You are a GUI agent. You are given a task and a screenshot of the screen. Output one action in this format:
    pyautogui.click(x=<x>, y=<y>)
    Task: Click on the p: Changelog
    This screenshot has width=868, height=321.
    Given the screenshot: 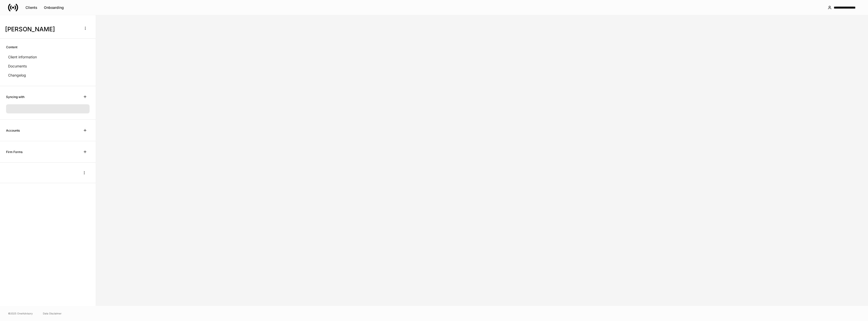 What is the action you would take?
    pyautogui.click(x=17, y=75)
    